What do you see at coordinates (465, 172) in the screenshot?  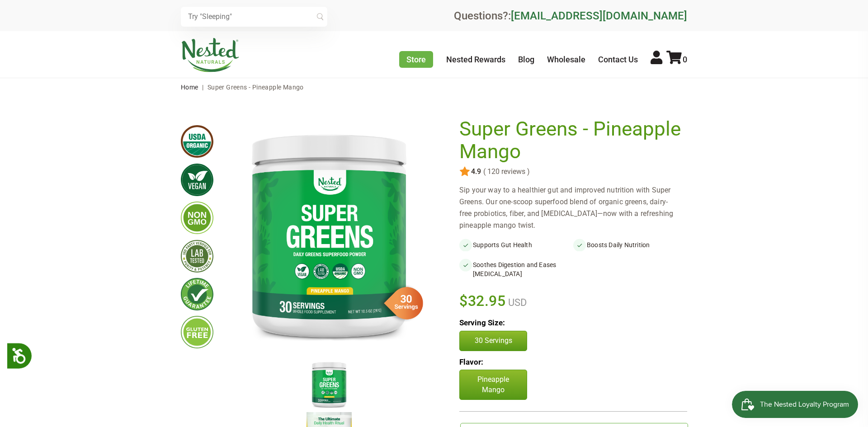 I see `img: star.svg` at bounding box center [465, 172].